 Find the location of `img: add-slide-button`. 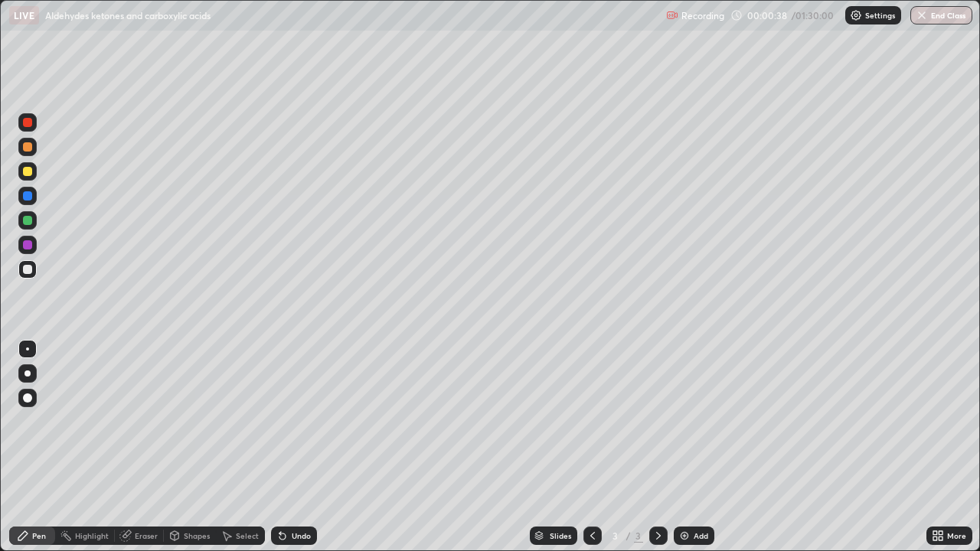

img: add-slide-button is located at coordinates (684, 535).